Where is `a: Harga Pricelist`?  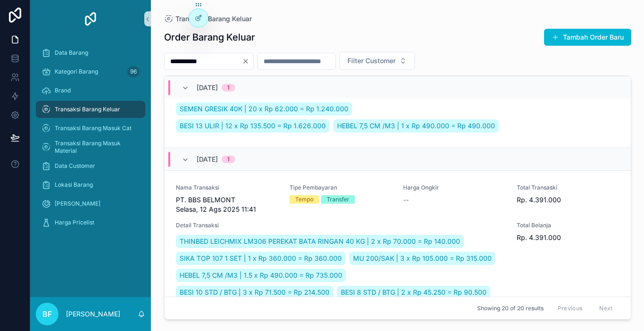
a: Harga Pricelist is located at coordinates (91, 223).